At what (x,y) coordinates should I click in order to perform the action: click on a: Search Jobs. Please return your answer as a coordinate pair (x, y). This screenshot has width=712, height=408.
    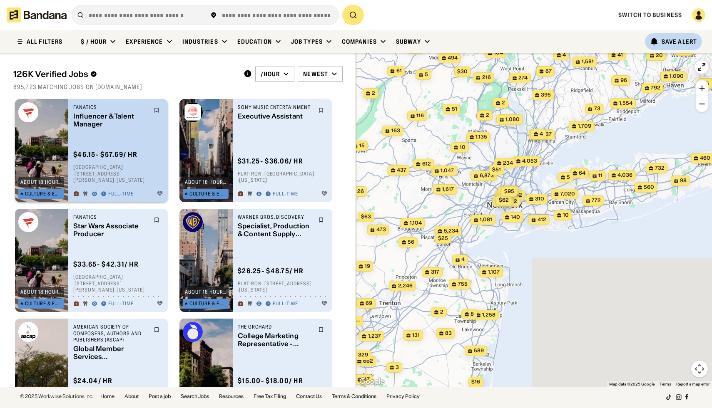
    Looking at the image, I should click on (195, 397).